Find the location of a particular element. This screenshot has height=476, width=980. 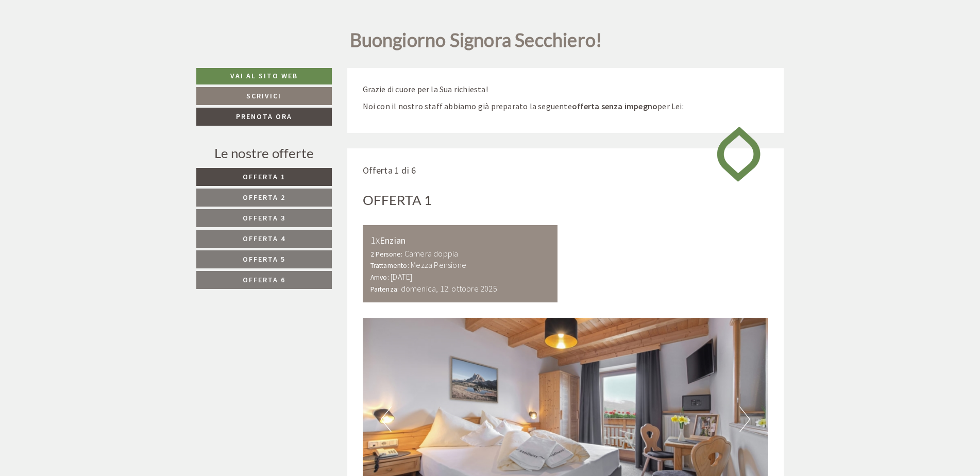

button: Next is located at coordinates (745, 419).